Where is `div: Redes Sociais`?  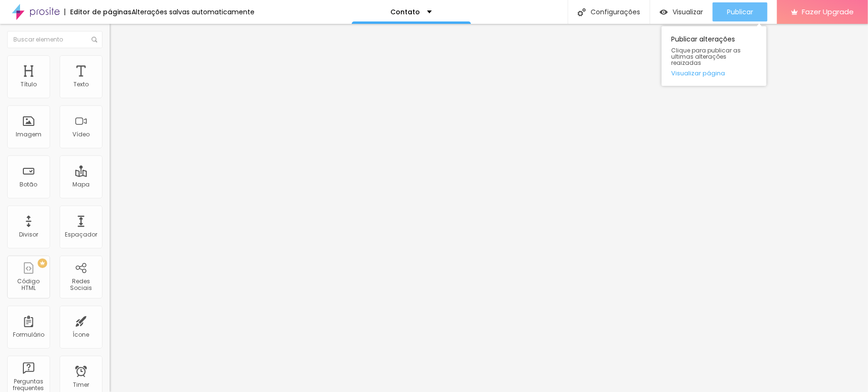
div: Redes Sociais is located at coordinates (81, 284).